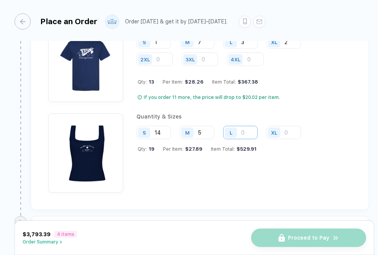  I want to click on div: Quantity & Sizes, so click(221, 116).